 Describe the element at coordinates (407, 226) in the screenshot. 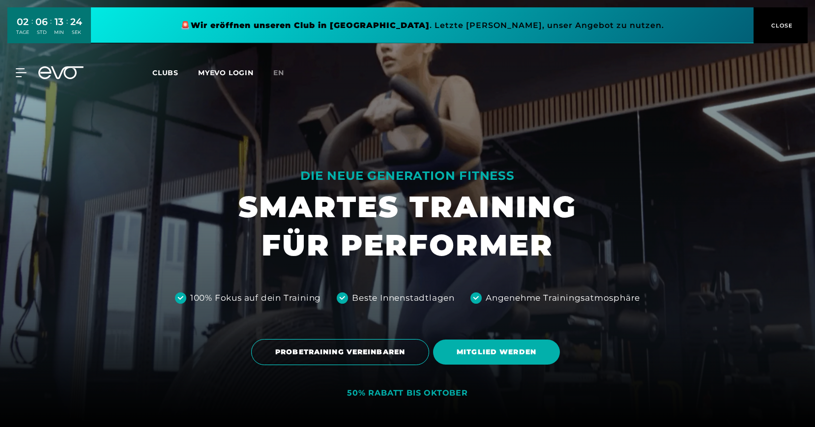

I see `h1: SMARTES TRAINING FÜR PERFORMER` at that location.